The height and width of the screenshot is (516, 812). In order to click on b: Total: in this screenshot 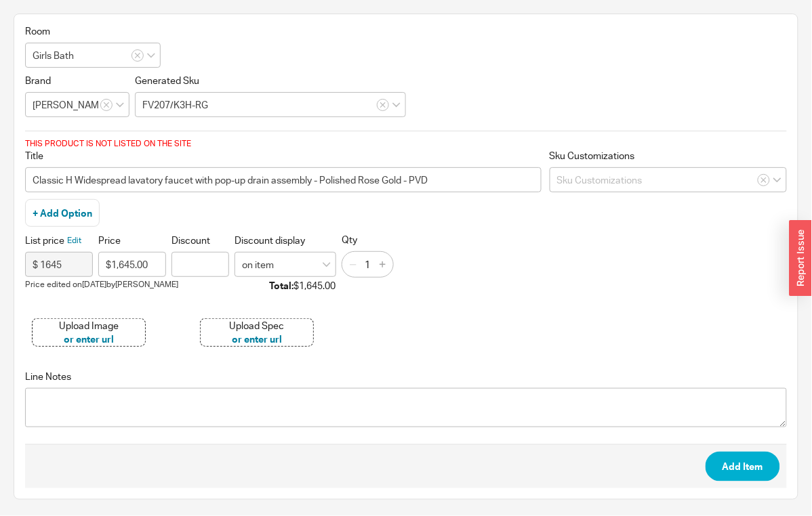, I will do `click(282, 285)`.